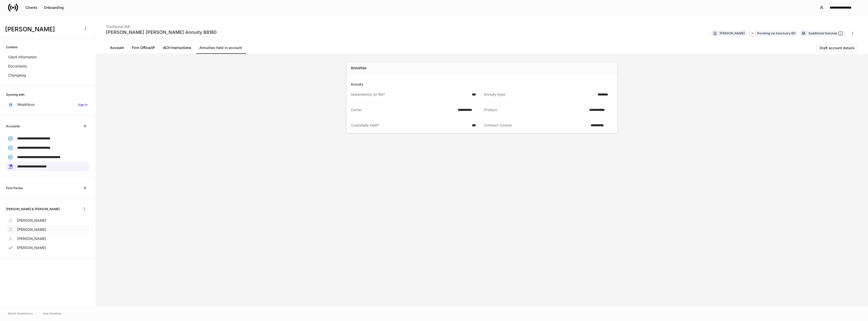  What do you see at coordinates (483, 85) in the screenshot?
I see `p: Annuity` at bounding box center [483, 85].